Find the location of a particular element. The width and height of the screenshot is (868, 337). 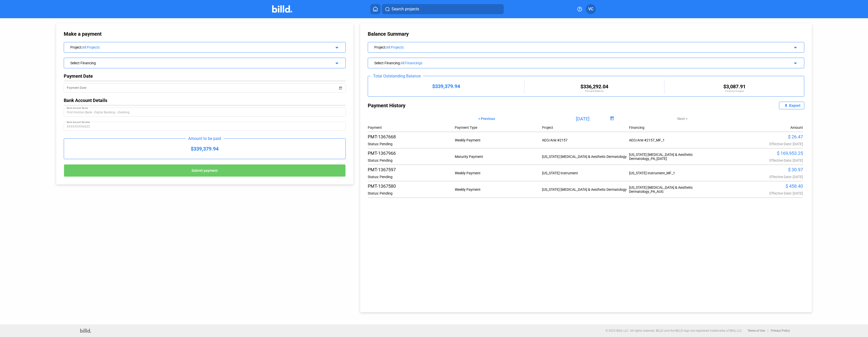

div: Total Outstanding Balance is located at coordinates (397, 76).